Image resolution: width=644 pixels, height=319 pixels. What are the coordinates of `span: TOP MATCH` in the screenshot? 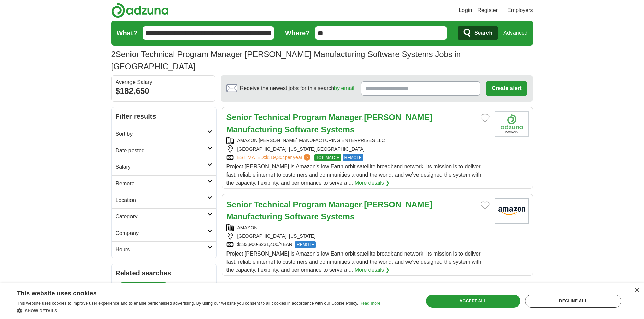 It's located at (328, 158).